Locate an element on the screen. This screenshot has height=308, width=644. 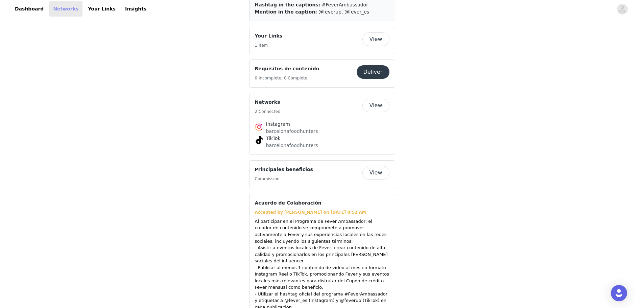
a: Your Links is located at coordinates (102, 9).